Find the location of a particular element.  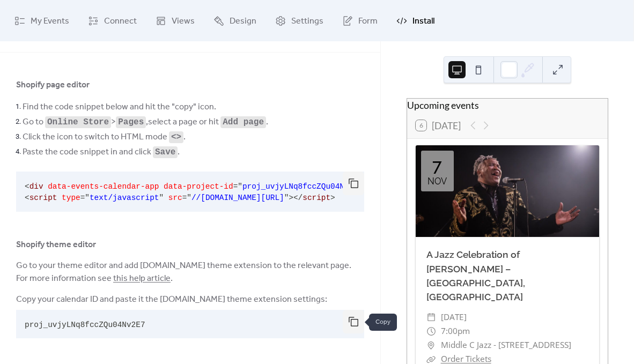

code: Add page is located at coordinates (243, 122).